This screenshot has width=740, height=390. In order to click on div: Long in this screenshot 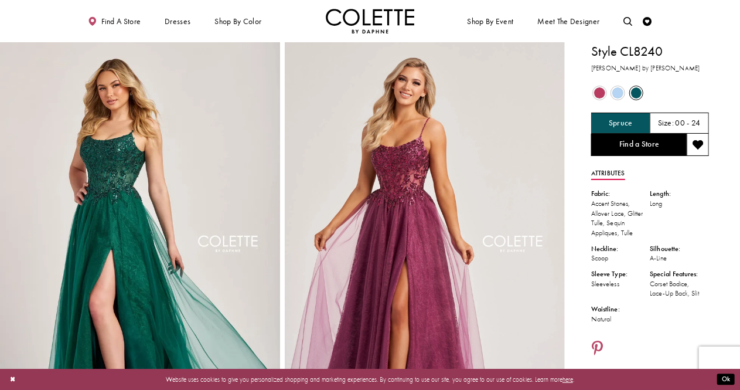, I will do `click(680, 203)`.